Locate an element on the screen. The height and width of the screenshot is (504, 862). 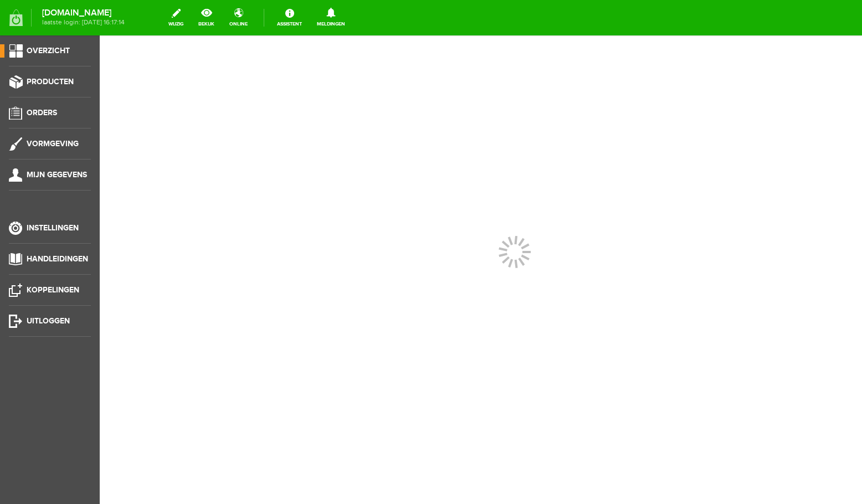
a: Meldingen is located at coordinates (330, 18).